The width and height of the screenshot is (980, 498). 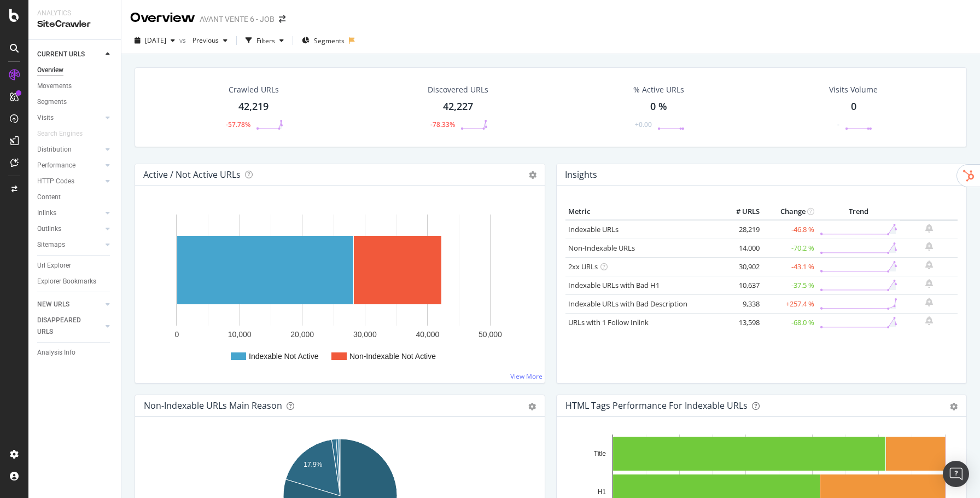 What do you see at coordinates (70, 181) in the screenshot?
I see `a: HTTP Codes` at bounding box center [70, 181].